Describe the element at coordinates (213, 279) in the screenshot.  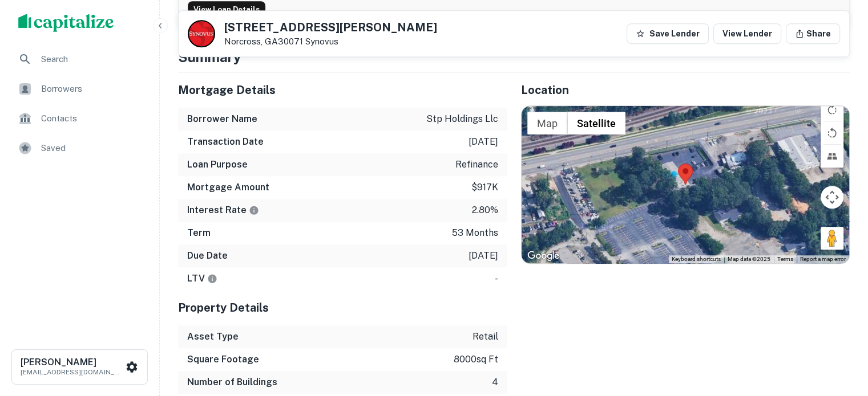
I see `svg: LTVs displayed on the website are for informational purposes only and may be reported incorrectly...` at that location.